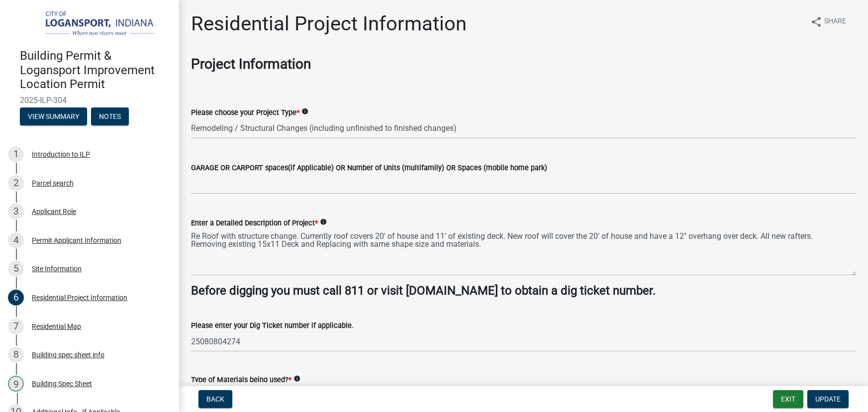 The image size is (868, 412). What do you see at coordinates (216, 399) in the screenshot?
I see `button: Back` at bounding box center [216, 399].